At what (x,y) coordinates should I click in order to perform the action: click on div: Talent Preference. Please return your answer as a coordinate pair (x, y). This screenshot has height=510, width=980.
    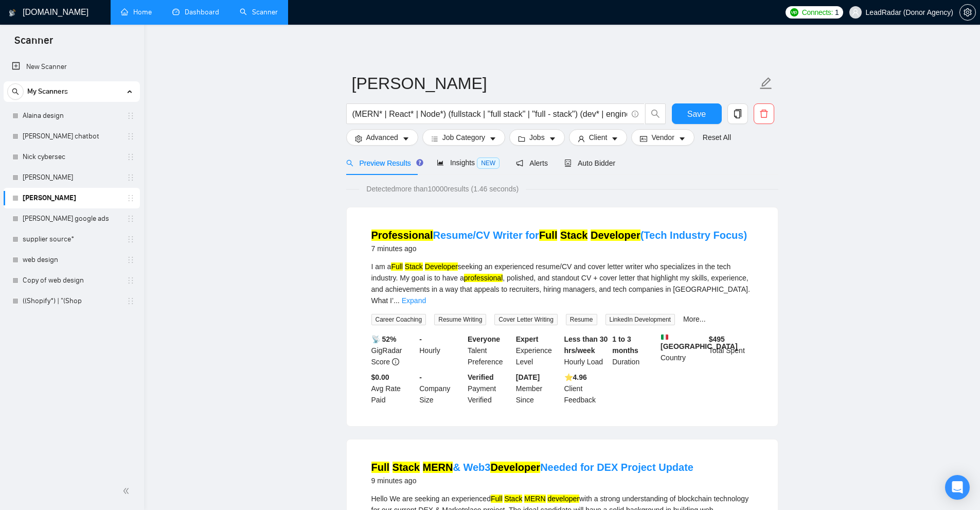
    Looking at the image, I should click on (490, 350).